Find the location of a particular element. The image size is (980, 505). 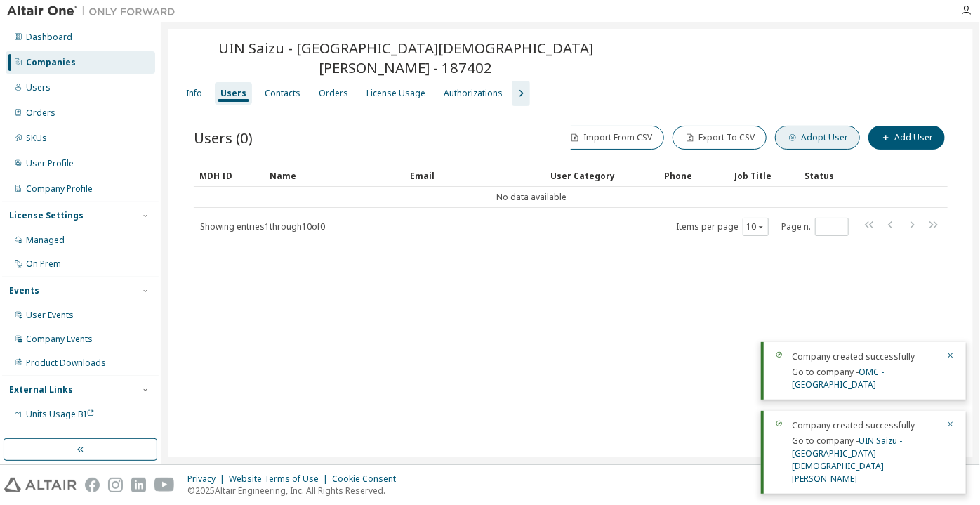

div: Product Downloads is located at coordinates (66, 363).